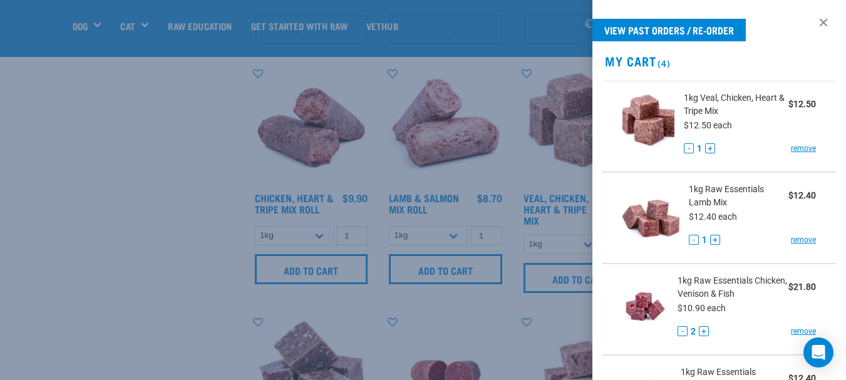  Describe the element at coordinates (712, 217) in the screenshot. I see `span: $12.40 each` at that location.